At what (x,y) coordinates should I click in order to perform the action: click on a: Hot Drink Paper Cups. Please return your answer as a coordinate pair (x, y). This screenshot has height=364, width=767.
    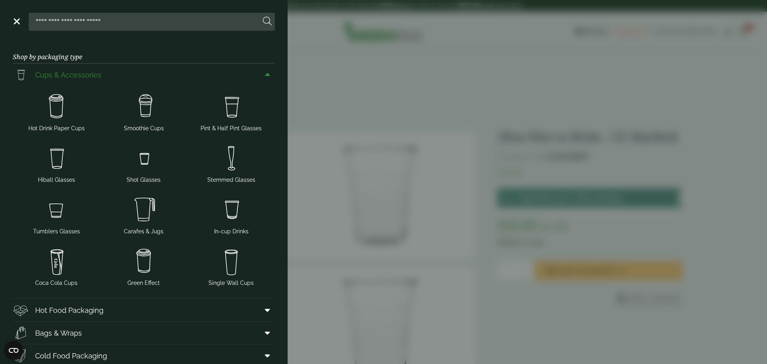
    Looking at the image, I should click on (56, 111).